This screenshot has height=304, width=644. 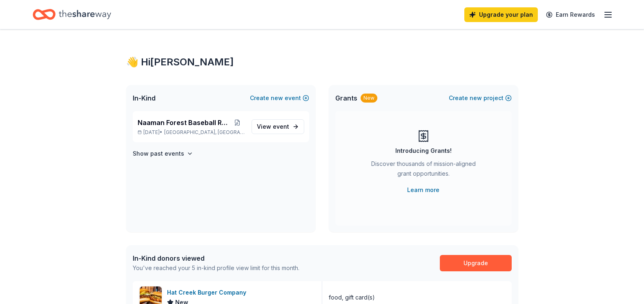 I want to click on button: Createnewevent, so click(x=279, y=98).